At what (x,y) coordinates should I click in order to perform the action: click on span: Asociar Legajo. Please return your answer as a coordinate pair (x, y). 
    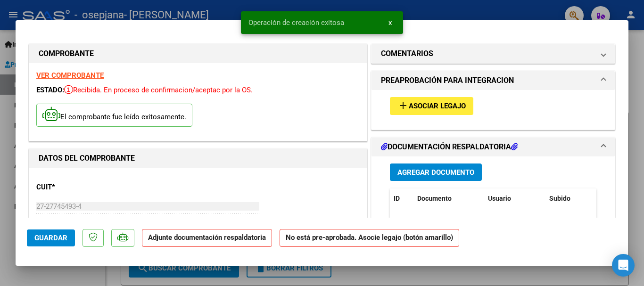
    Looking at the image, I should click on (437, 107).